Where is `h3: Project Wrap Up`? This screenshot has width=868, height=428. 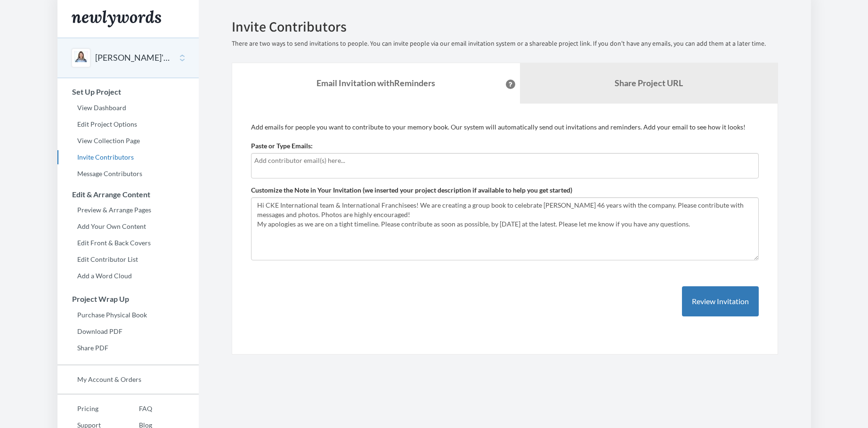 h3: Project Wrap Up is located at coordinates (128, 299).